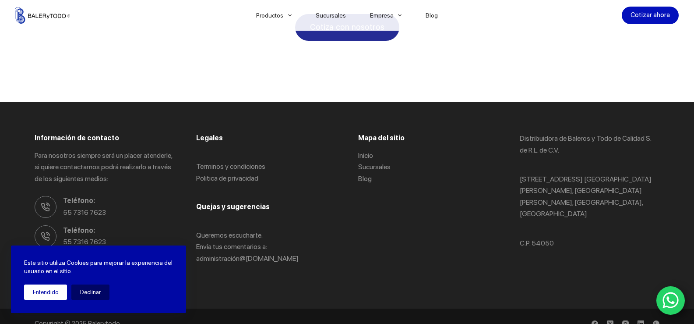 This screenshot has width=694, height=324. What do you see at coordinates (209, 138) in the screenshot?
I see `span: Legales` at bounding box center [209, 138].